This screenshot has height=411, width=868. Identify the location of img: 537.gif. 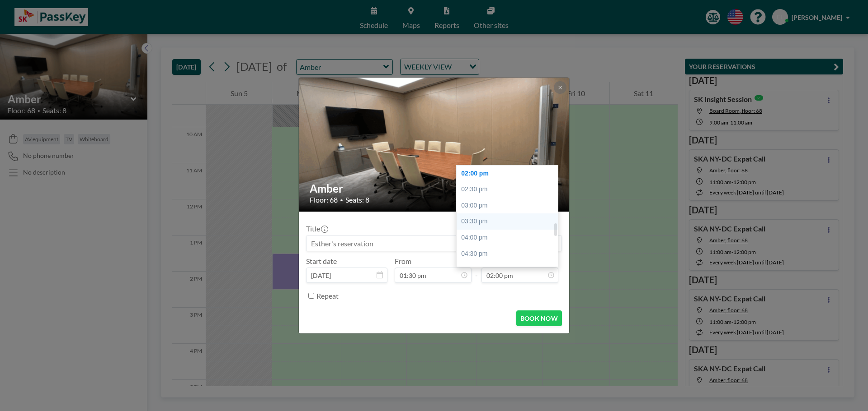
(434, 144).